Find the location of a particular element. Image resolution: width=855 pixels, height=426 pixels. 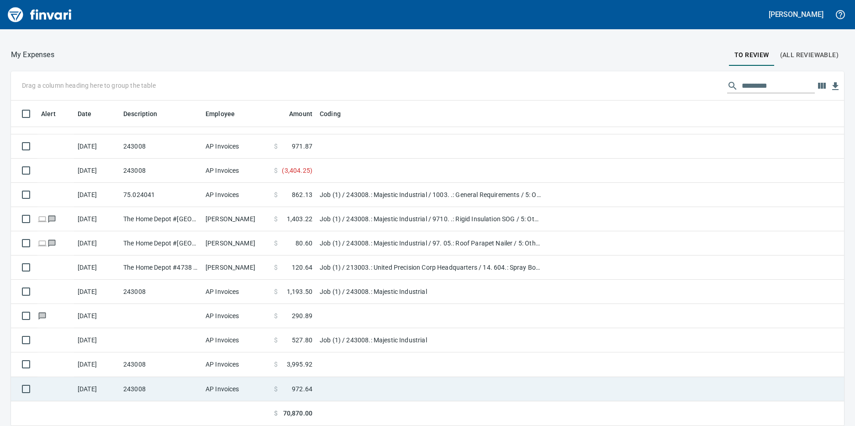

td: 75.024041 is located at coordinates (161, 195).